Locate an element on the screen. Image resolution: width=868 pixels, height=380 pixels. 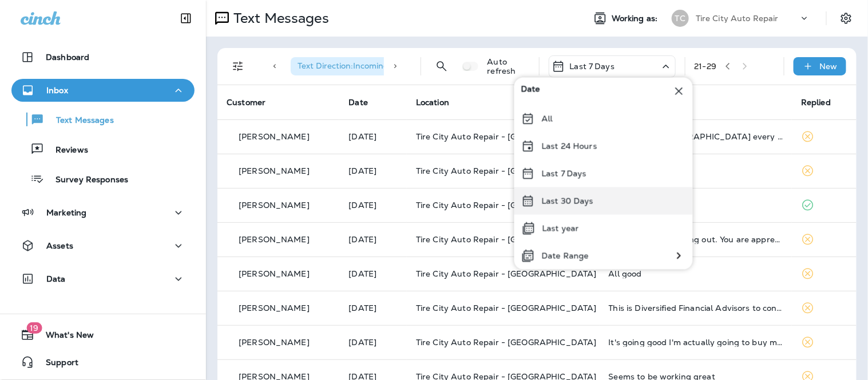
p: Inbox is located at coordinates (57, 90).